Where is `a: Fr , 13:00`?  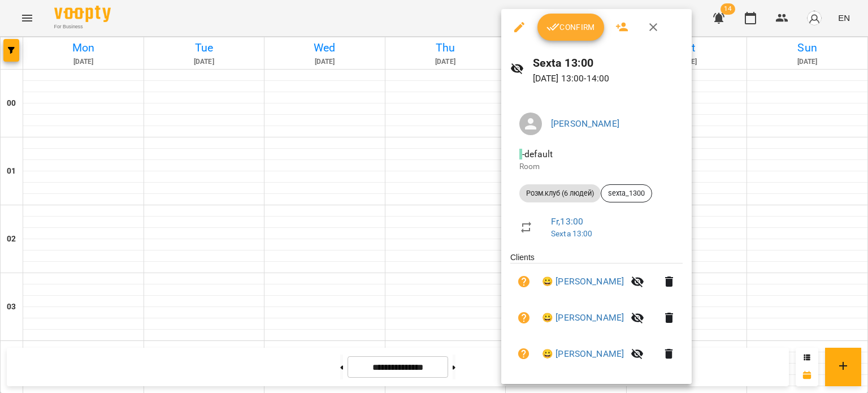 a: Fr , 13:00 is located at coordinates (567, 221).